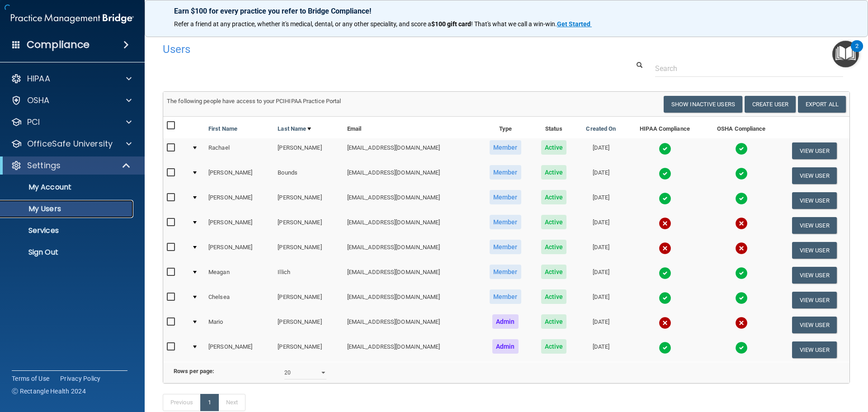 The width and height of the screenshot is (868, 412). I want to click on span: ! That's what we call a win-win., so click(514, 24).